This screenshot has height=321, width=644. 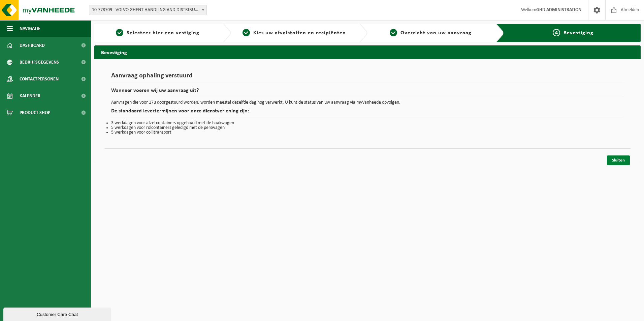 I want to click on span: Contactpersonen, so click(x=39, y=79).